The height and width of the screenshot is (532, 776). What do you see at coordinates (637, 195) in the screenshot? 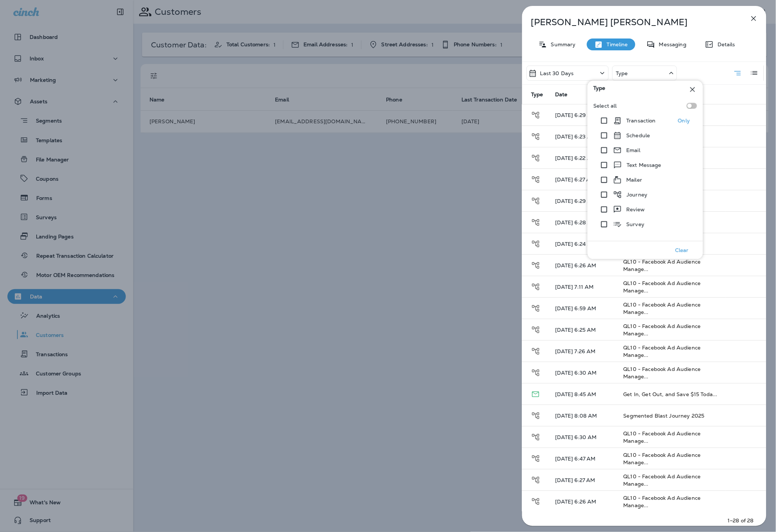
I see `p: Journey` at bounding box center [637, 195].